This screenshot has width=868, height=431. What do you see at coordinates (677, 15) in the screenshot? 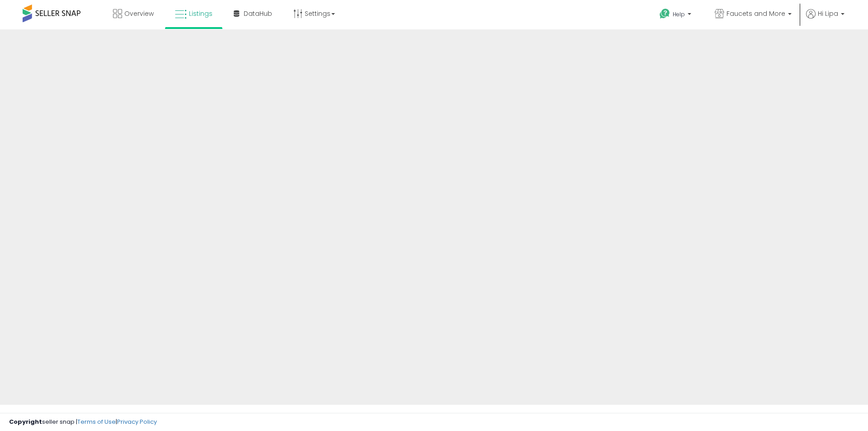
I see `a: Help` at bounding box center [677, 15].